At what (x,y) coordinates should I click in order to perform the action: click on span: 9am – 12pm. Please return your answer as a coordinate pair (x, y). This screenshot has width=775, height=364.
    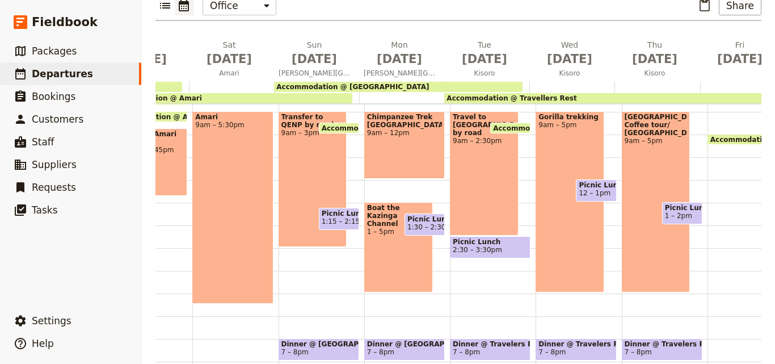
    Looking at the image, I should click on (404, 133).